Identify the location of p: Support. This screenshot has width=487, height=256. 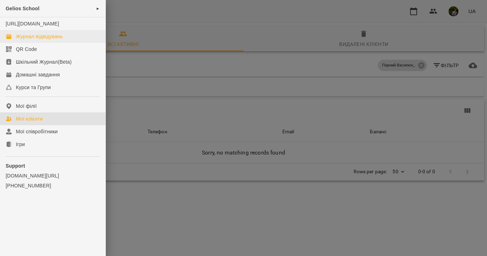
(53, 166).